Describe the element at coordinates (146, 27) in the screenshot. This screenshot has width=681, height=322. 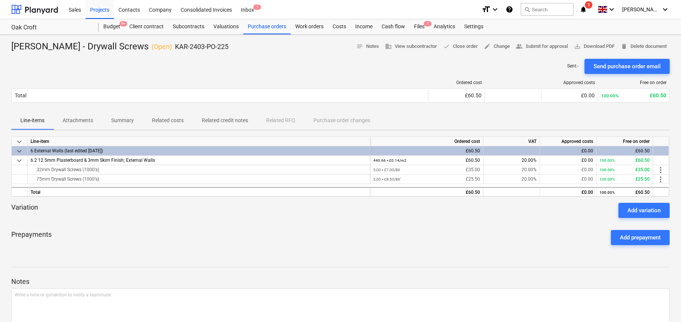
I see `a: Client contract` at that location.